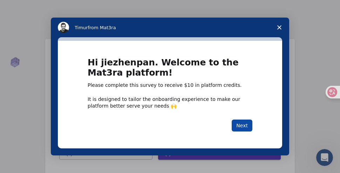 This screenshot has height=173, width=340. What do you see at coordinates (102, 27) in the screenshot?
I see `span: from Mat3ra` at bounding box center [102, 27].